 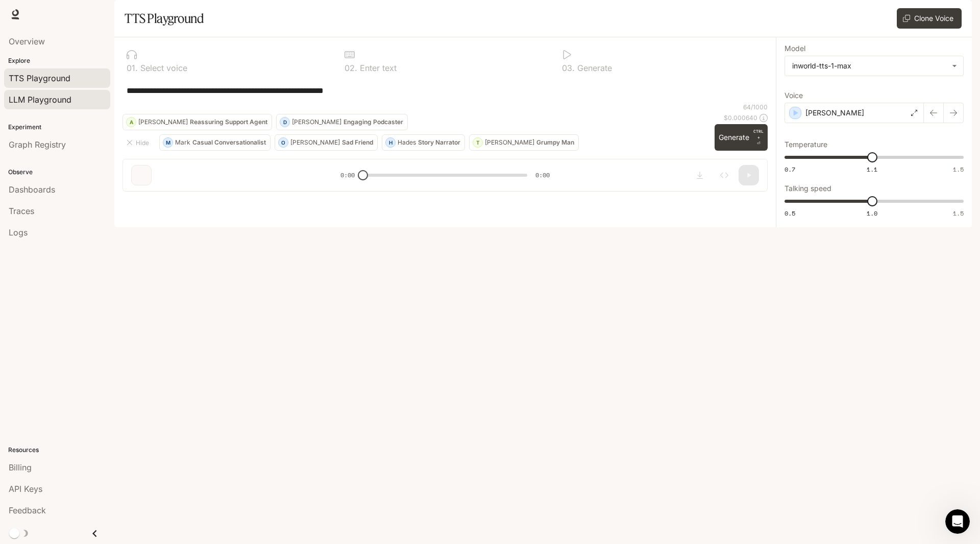 What do you see at coordinates (168, 142) in the screenshot?
I see `div: M` at bounding box center [168, 142].